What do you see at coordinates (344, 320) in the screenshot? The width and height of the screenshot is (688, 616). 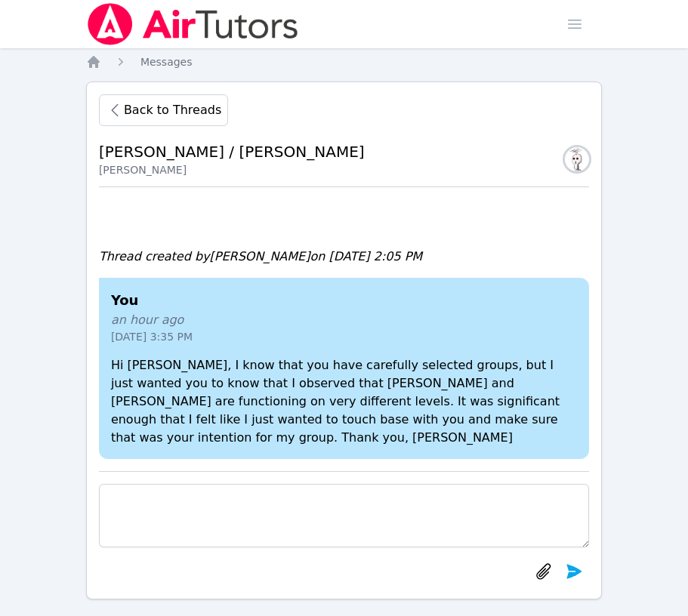 I see `span: an hour ago` at bounding box center [344, 320].